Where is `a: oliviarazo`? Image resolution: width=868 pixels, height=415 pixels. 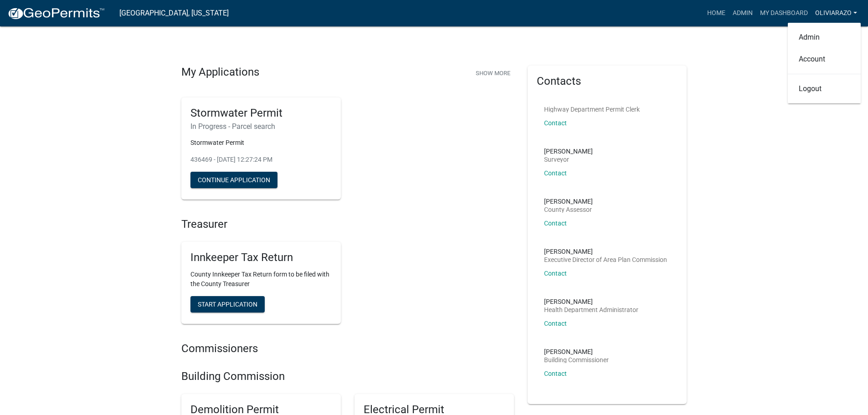 a: oliviarazo is located at coordinates (836, 13).